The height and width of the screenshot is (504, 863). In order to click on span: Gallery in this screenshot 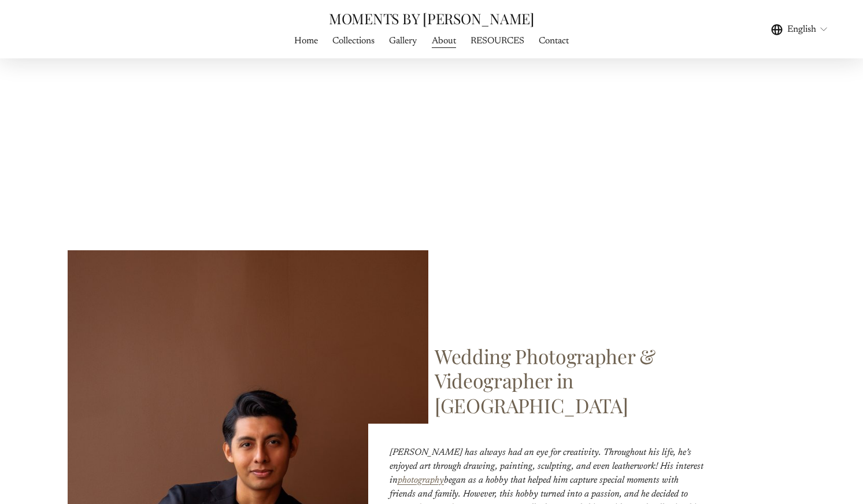, I will do `click(403, 41)`.